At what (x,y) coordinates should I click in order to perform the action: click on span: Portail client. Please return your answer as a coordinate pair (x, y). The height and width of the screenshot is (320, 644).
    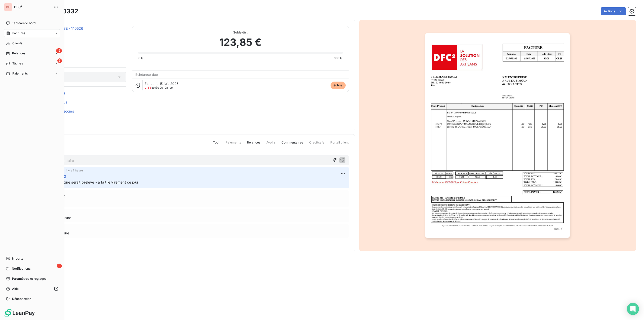
    Looking at the image, I should click on (339, 145).